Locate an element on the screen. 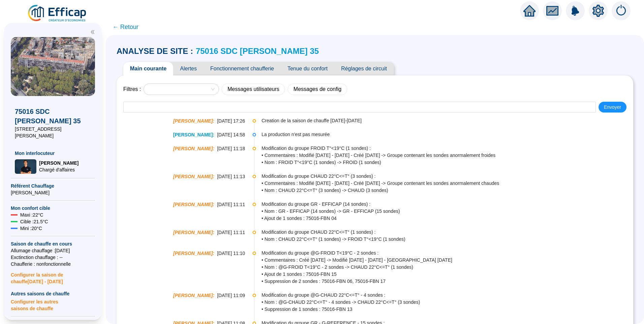 This screenshot has height=324, width=644. span: • Nom : @G-CHAUD 22°C<=T° - 4 sondes -> CHAUD 22°C<=T° (3 sondes) is located at coordinates (447, 302).